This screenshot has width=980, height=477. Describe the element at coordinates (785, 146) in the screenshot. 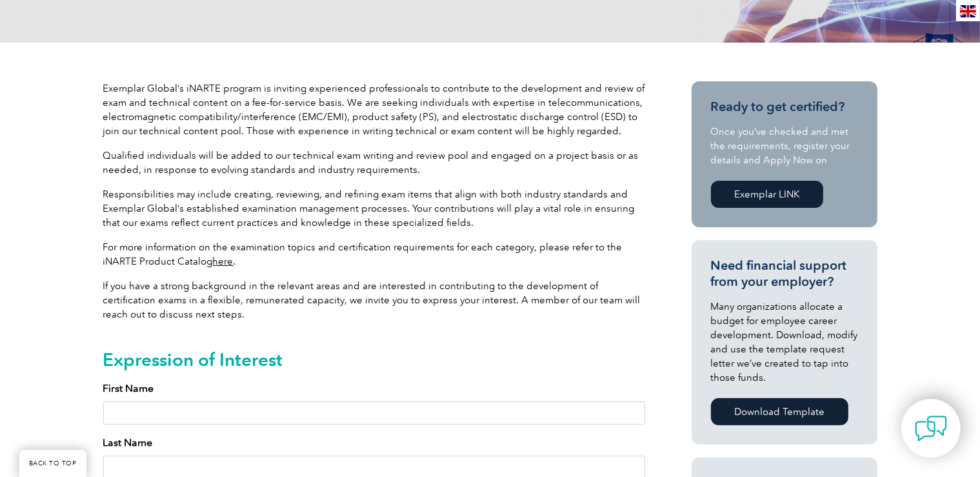

I see `p: Once you’ve checked and met the requirements, register your details and Apply Now on` at that location.